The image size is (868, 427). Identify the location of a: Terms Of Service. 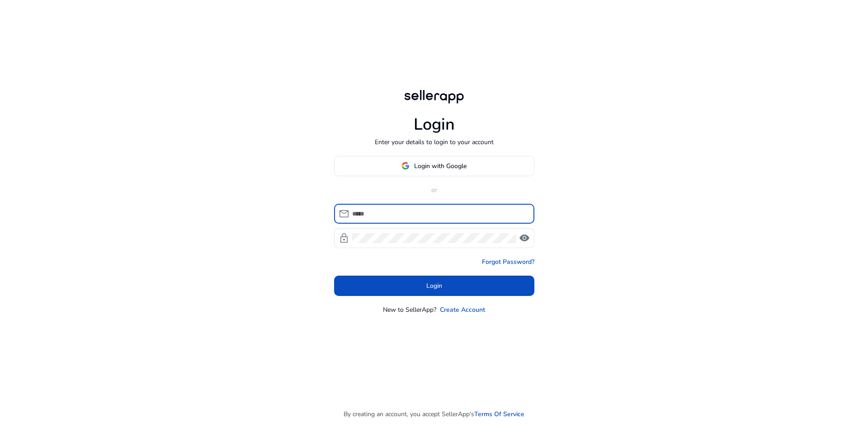
(499, 414).